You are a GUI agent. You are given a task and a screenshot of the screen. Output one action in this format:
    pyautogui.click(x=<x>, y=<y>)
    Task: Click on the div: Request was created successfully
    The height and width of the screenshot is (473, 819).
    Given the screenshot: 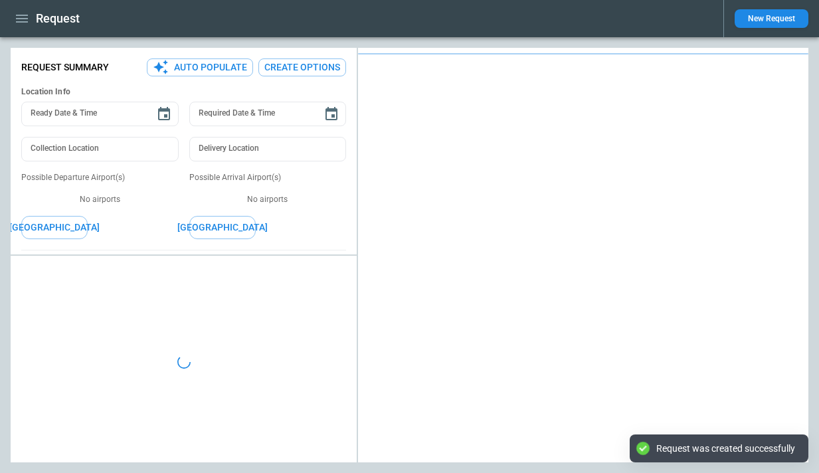 What is the action you would take?
    pyautogui.click(x=726, y=448)
    